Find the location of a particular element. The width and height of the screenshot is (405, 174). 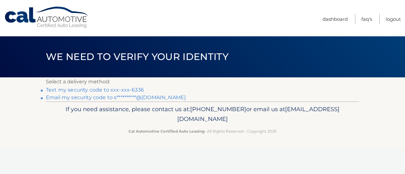

strong: Cal Automotive Certified Auto Leasing is located at coordinates (167, 131).